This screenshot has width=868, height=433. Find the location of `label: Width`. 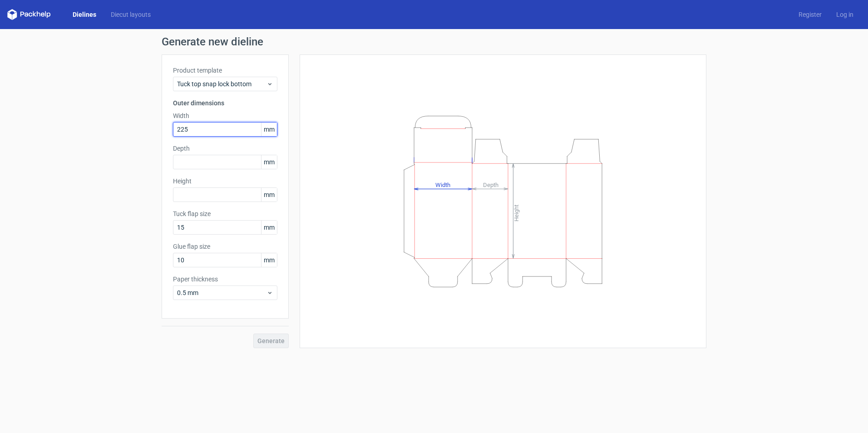

label: Width is located at coordinates (225, 116).